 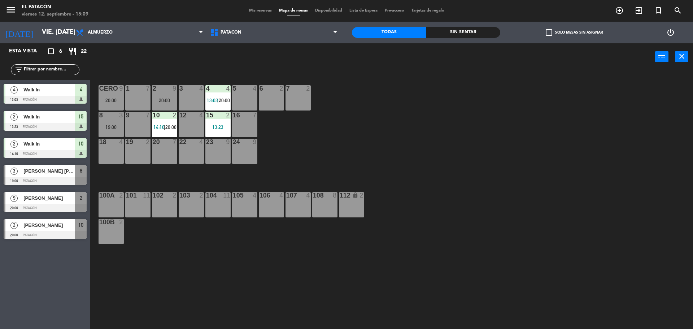 I want to click on label: Solo mesas sin asignar, so click(x=574, y=32).